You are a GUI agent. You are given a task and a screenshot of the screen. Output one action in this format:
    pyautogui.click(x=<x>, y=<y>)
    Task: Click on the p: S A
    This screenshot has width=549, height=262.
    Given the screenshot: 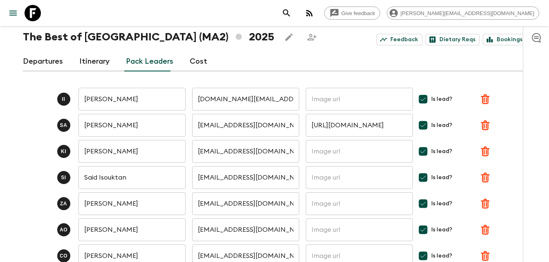 What is the action you would take?
    pyautogui.click(x=64, y=126)
    